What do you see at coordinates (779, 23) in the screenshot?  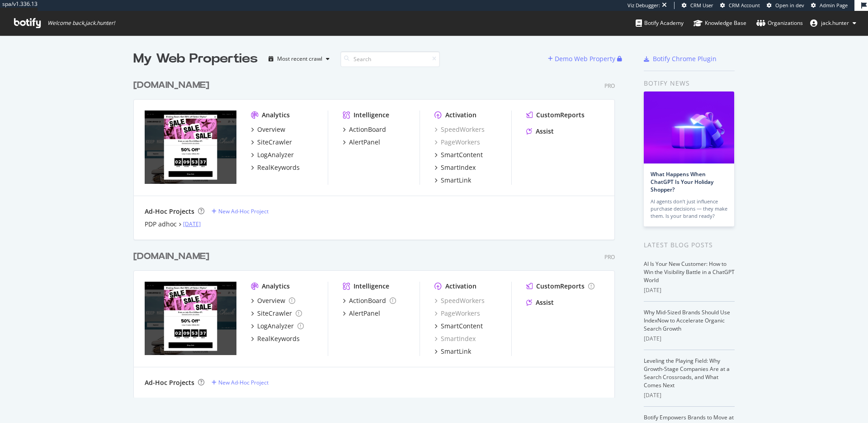 I see `div: Organizations` at bounding box center [779, 23].